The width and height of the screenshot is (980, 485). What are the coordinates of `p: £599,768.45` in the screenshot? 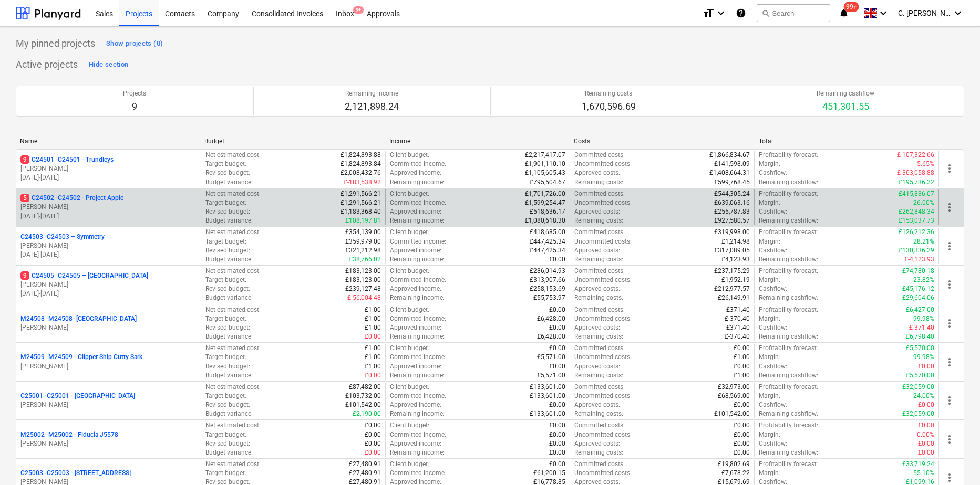 It's located at (732, 182).